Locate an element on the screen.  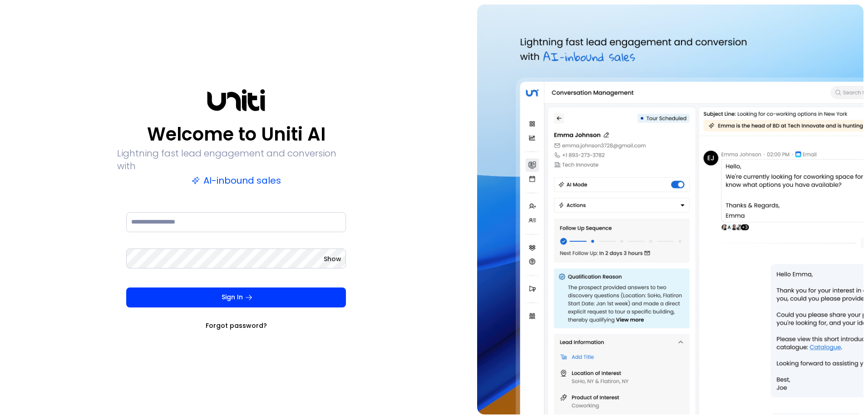
span: Show is located at coordinates (332, 259).